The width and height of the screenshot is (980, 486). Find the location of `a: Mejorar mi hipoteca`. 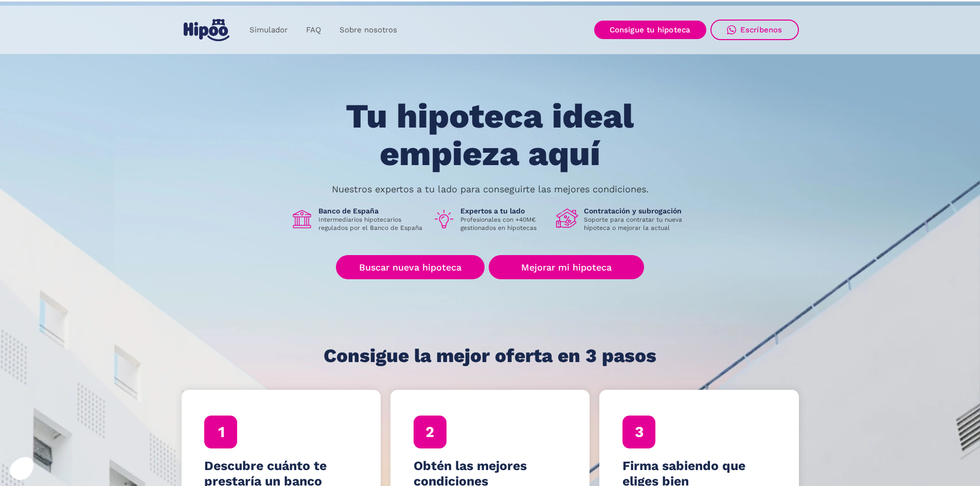

a: Mejorar mi hipoteca is located at coordinates (566, 267).